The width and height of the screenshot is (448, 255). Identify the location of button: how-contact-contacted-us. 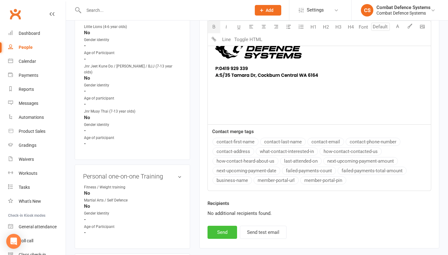
(351, 151).